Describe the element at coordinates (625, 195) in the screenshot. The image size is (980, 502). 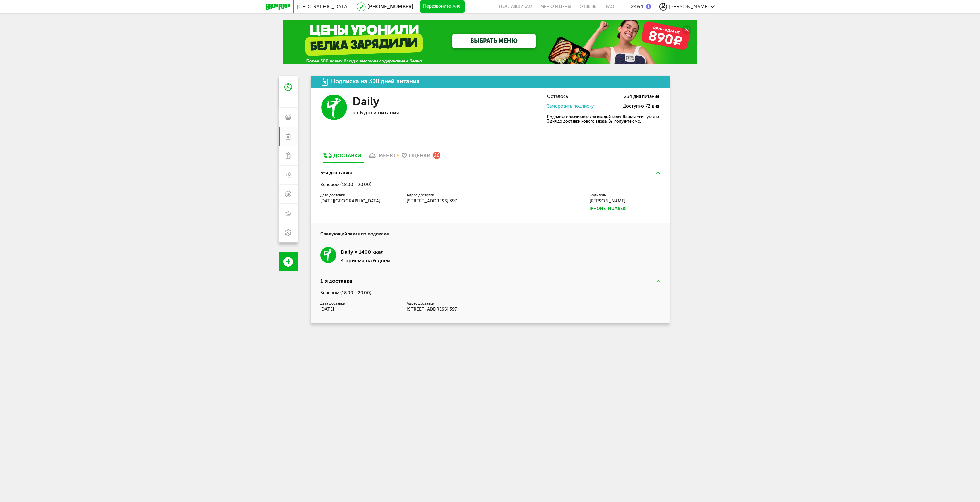
I see `label: Водитель` at that location.